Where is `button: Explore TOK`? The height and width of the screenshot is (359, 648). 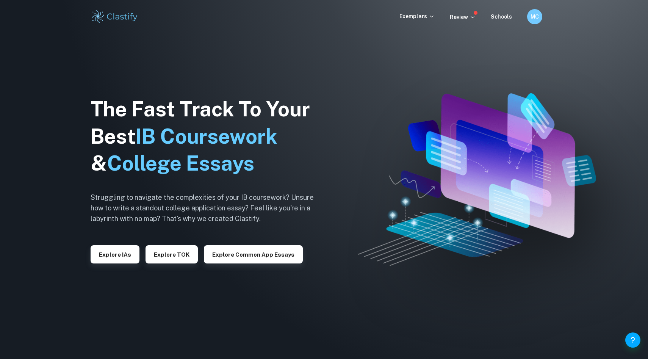
button: Explore TOK is located at coordinates (172, 254).